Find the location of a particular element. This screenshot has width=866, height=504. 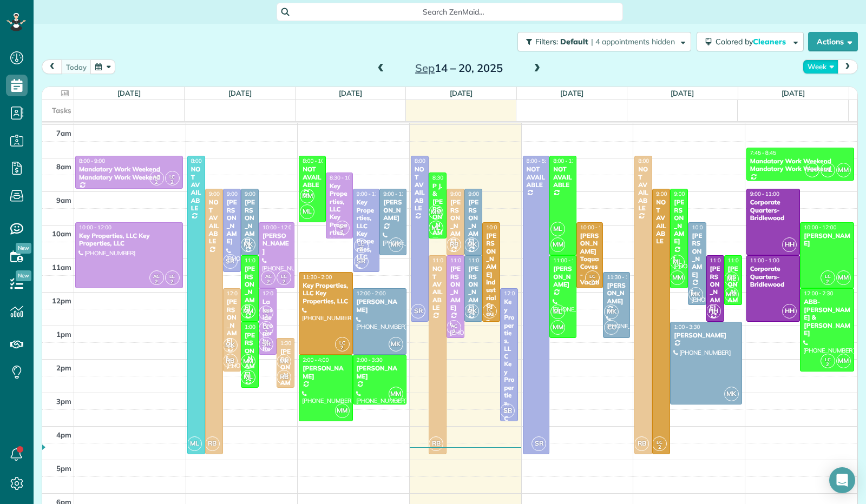

a: Filters: Default | 4 appointments hidden is located at coordinates (601, 41).